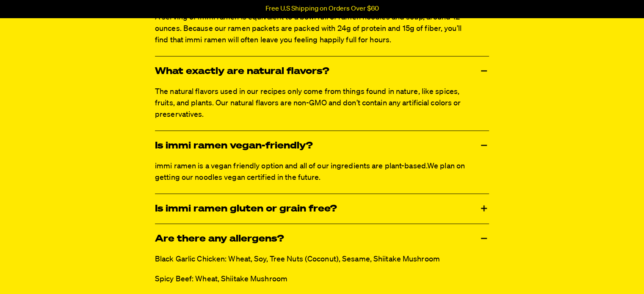  Describe the element at coordinates (322, 146) in the screenshot. I see `div: Is immi ramen vegan-friendly?` at that location.